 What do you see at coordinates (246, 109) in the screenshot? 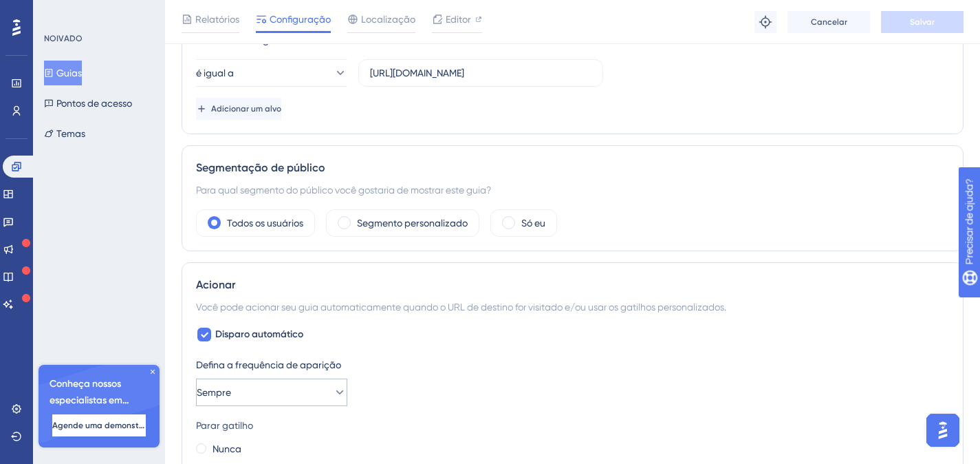
I see `font: Adicionar um alvo` at bounding box center [246, 109].